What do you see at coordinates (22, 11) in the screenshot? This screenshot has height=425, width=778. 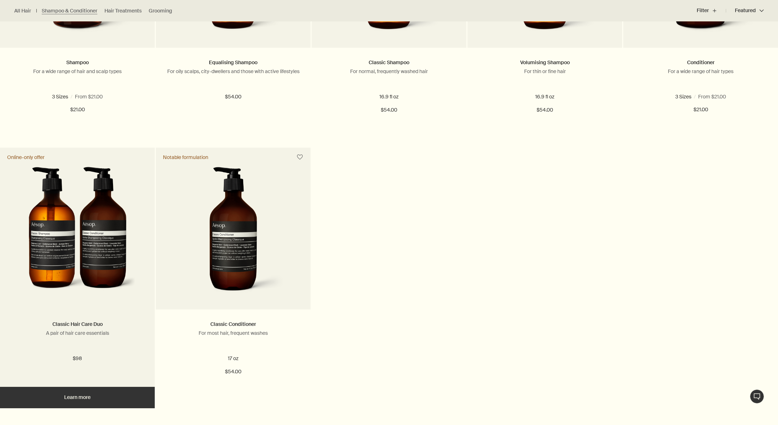 I see `a: All Hair` at bounding box center [22, 11].